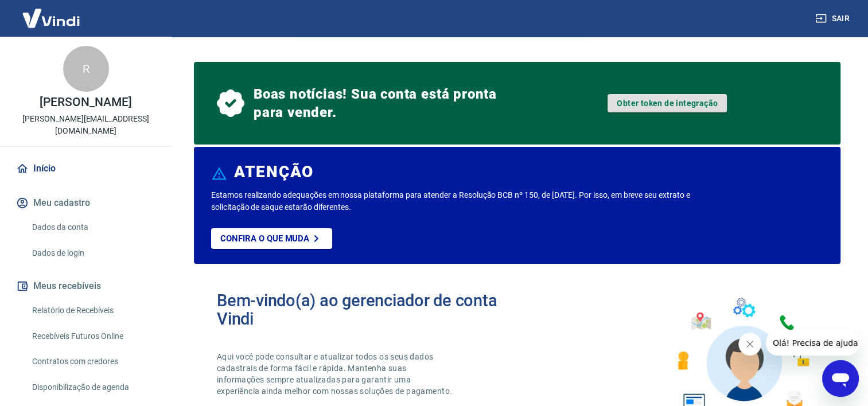 The image size is (868, 406). What do you see at coordinates (52, 13) in the screenshot?
I see `span: Olá! Precisa de ajuda?` at bounding box center [52, 13].